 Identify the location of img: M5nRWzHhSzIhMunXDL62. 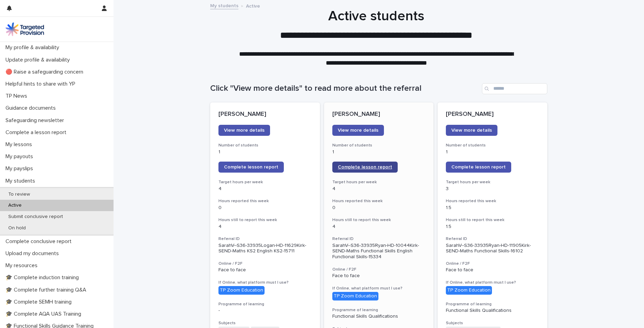
(25, 29).